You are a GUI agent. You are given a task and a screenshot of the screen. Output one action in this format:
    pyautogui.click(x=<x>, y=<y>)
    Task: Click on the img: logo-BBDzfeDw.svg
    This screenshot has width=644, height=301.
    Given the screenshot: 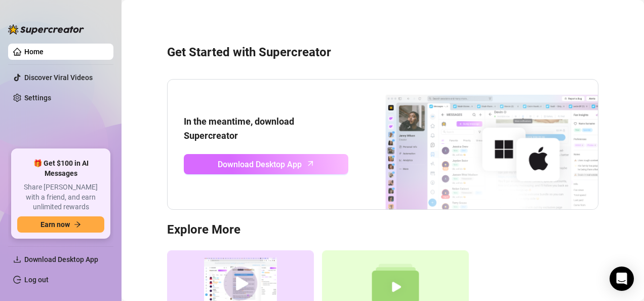 What is the action you would take?
    pyautogui.click(x=46, y=29)
    